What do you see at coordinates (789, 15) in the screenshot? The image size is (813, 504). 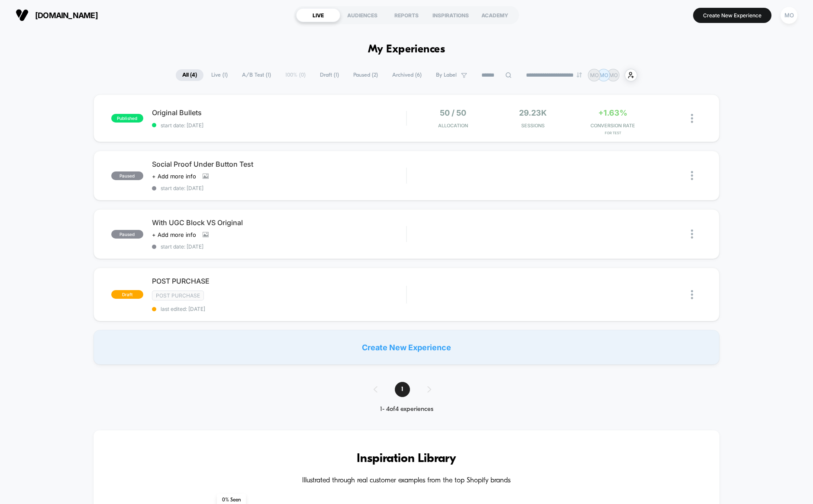 I see `div: MO` at bounding box center [789, 15].